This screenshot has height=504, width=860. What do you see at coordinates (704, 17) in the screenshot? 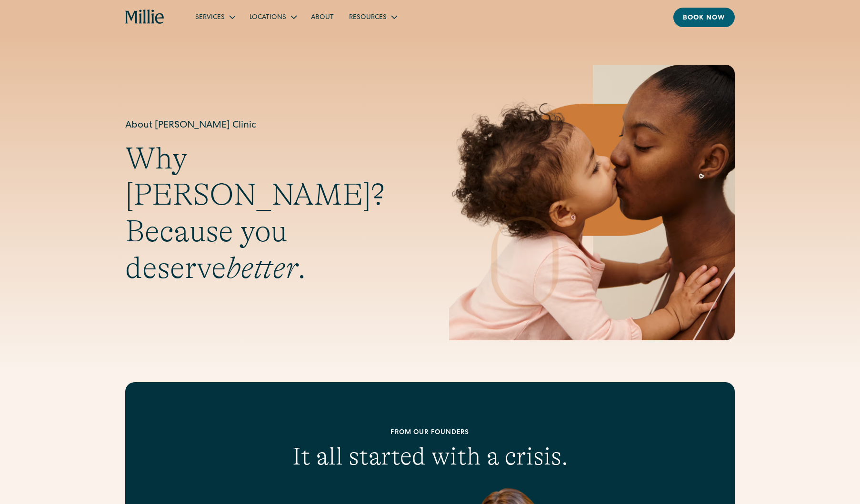
I see `a: Book now` at bounding box center [704, 17].